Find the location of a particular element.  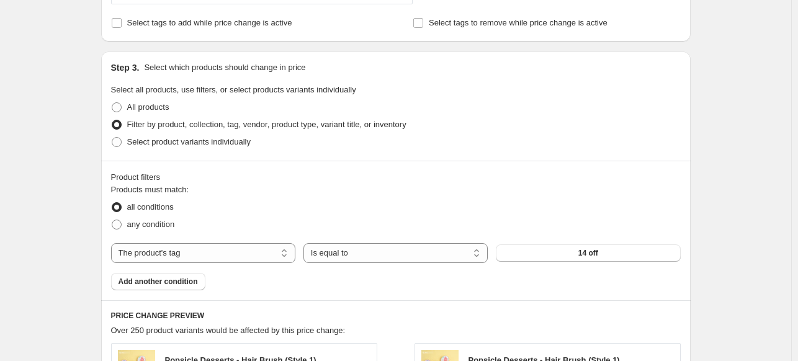

span: Over 250 product variants would be affected by this price change: is located at coordinates (228, 330).